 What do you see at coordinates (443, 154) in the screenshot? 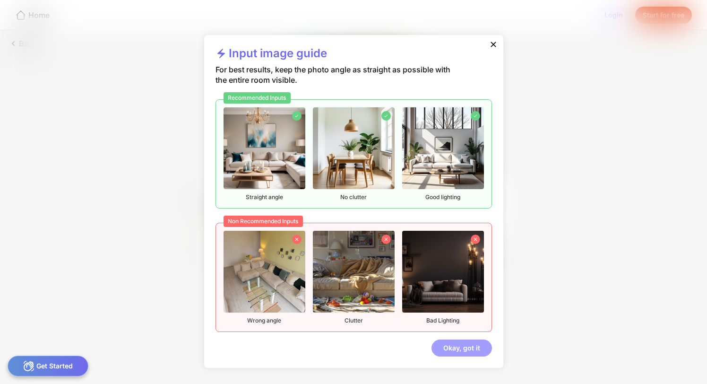
I see `div: Good lighting` at bounding box center [443, 154].